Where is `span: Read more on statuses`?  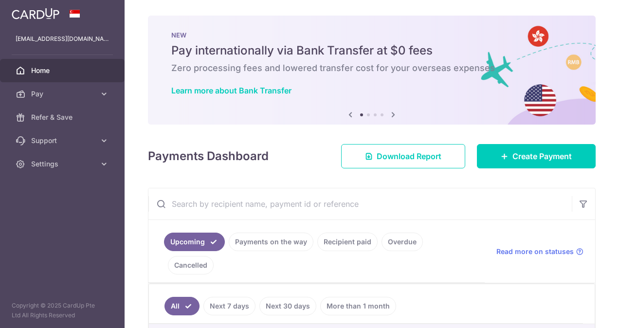 span: Read more on statuses is located at coordinates (535, 251).